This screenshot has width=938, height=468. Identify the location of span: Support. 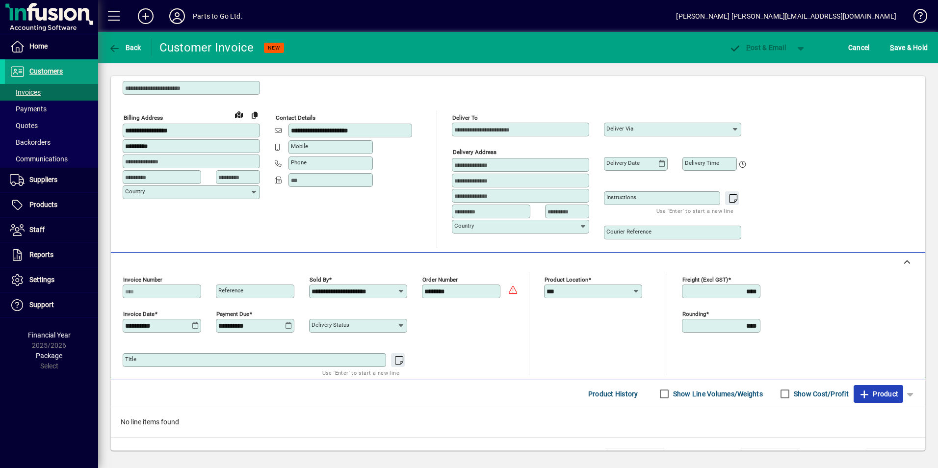
(42, 305).